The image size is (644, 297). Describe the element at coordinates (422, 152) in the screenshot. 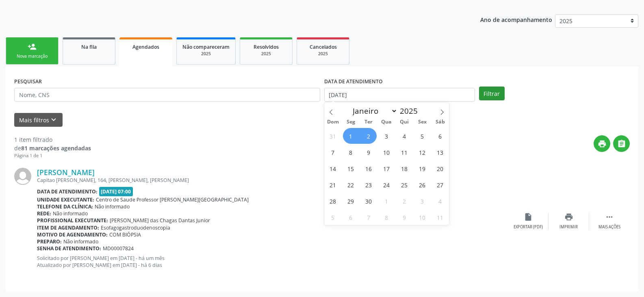

I see `span: Setembro 12, 2025` at that location.